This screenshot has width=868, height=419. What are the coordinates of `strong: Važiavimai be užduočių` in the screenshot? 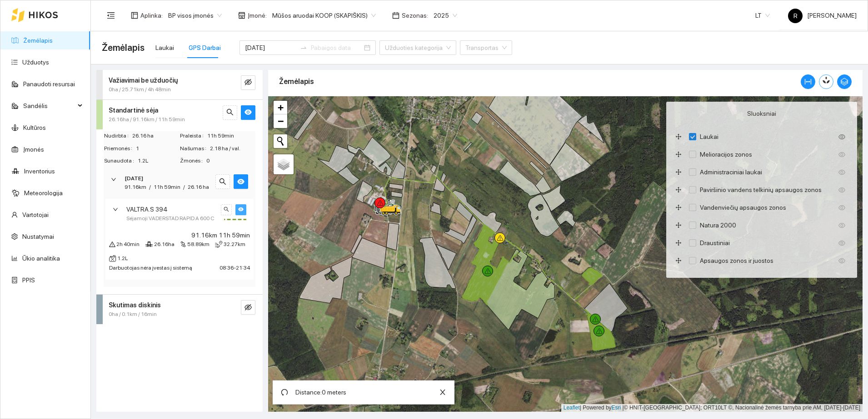 It's located at (143, 80).